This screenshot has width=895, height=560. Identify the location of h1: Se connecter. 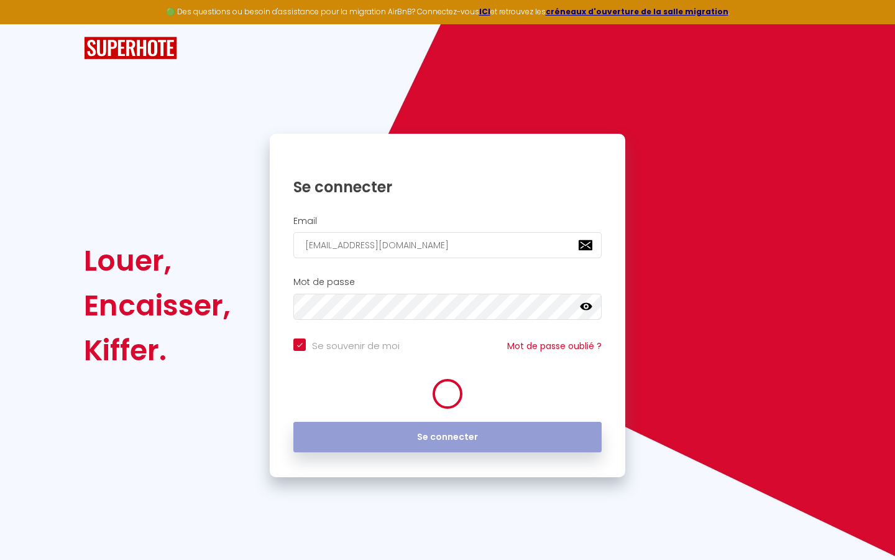
(448, 187).